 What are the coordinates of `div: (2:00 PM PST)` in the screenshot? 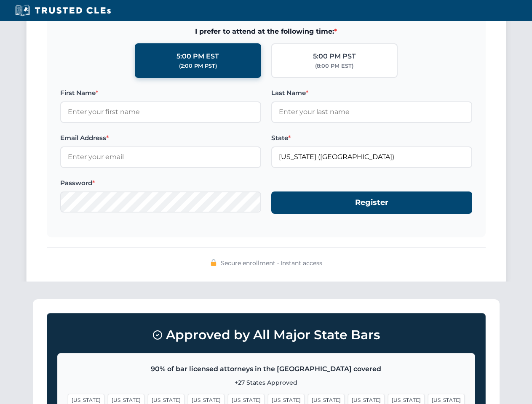 It's located at (198, 66).